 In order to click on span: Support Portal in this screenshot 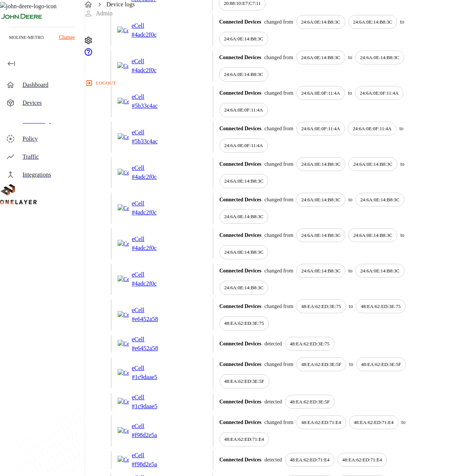, I will do `click(88, 54)`.